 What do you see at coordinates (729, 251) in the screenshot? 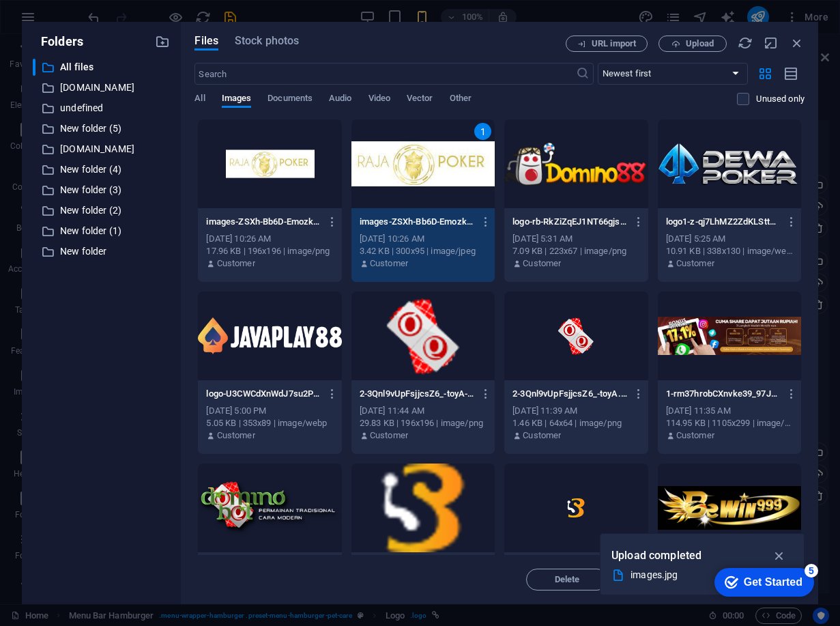
I see `div: 10.91 KB | 338x130 | image/webp` at bounding box center [729, 251].